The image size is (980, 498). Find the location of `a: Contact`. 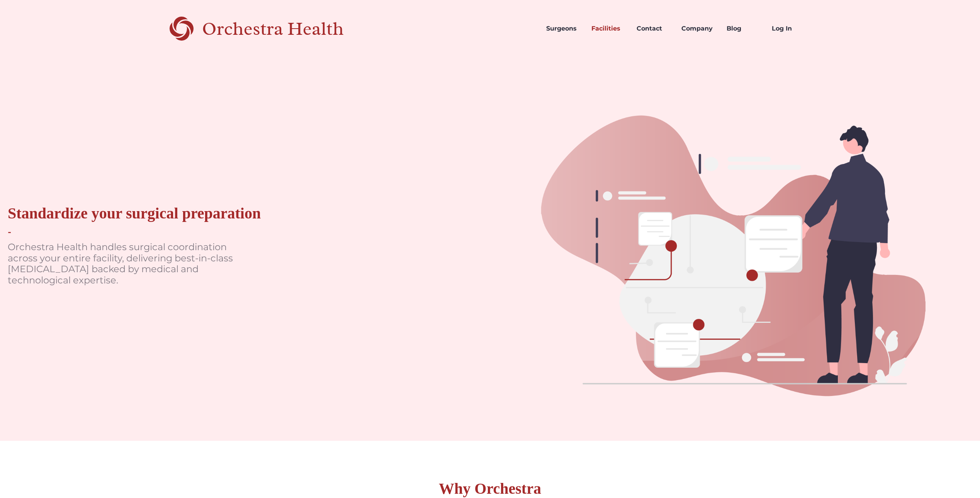

a: Contact is located at coordinates (653, 29).